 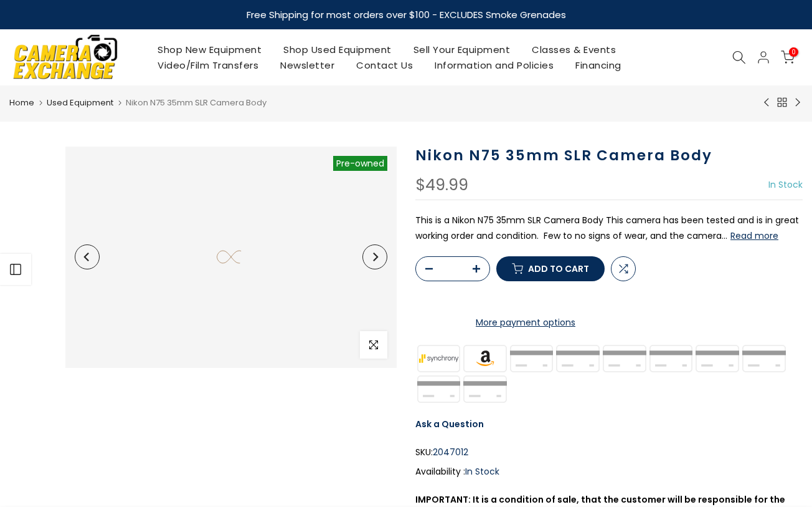 What do you see at coordinates (461, 49) in the screenshot?
I see `a: Sell Your Equipment` at bounding box center [461, 49].